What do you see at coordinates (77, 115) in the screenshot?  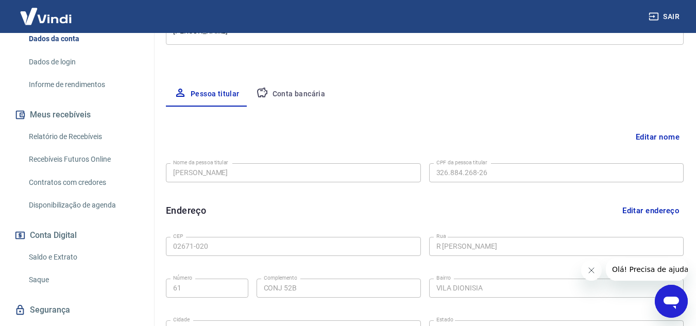 I see `button: Meus recebíveis` at bounding box center [77, 115].